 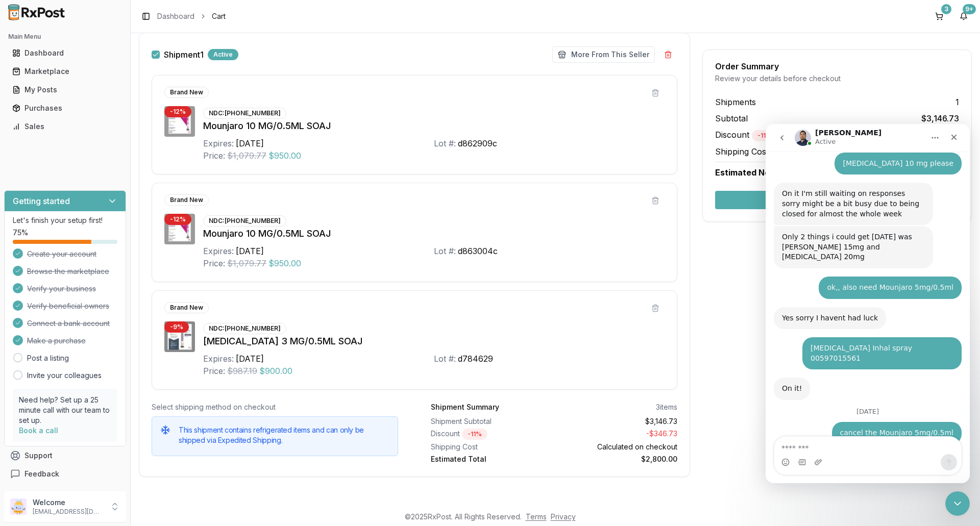 What do you see at coordinates (17, 14) in the screenshot?
I see `button: go back` at bounding box center [17, 14].